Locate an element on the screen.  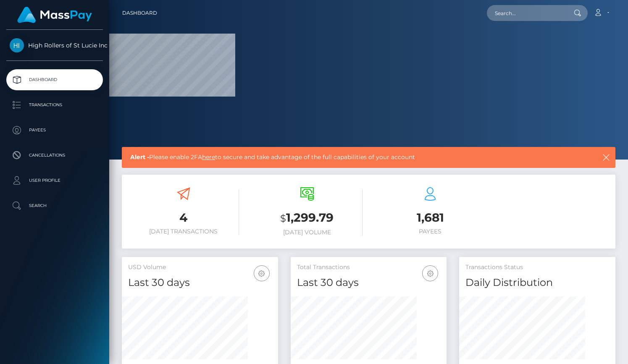
a: Search is located at coordinates (54, 206).